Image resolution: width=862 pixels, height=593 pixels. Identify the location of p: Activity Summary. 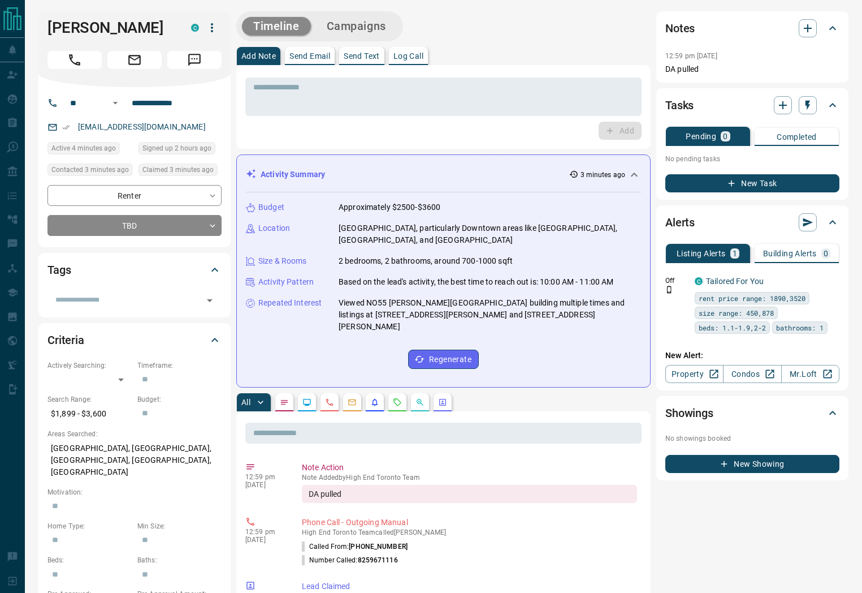
(293, 174).